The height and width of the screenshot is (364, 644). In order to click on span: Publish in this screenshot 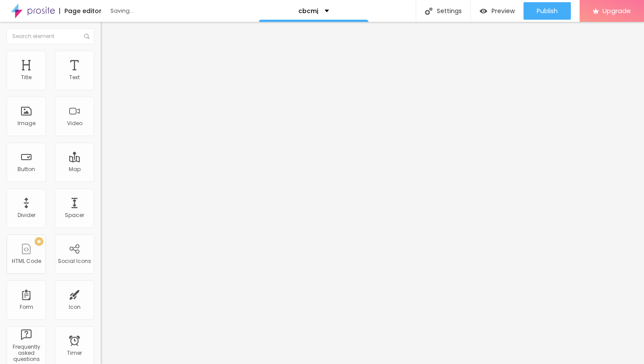, I will do `click(547, 11)`.